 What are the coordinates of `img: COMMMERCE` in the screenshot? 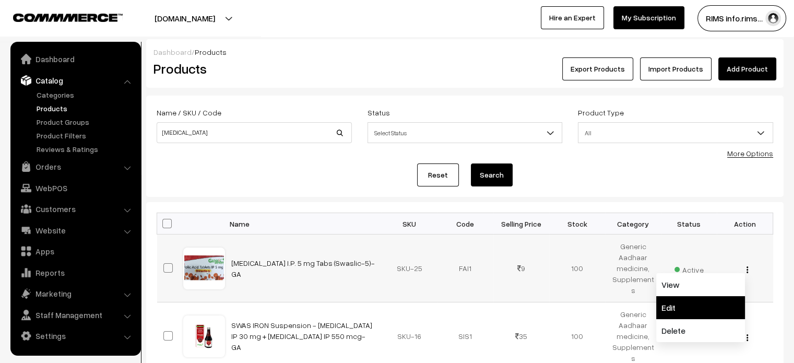 It's located at (68, 17).